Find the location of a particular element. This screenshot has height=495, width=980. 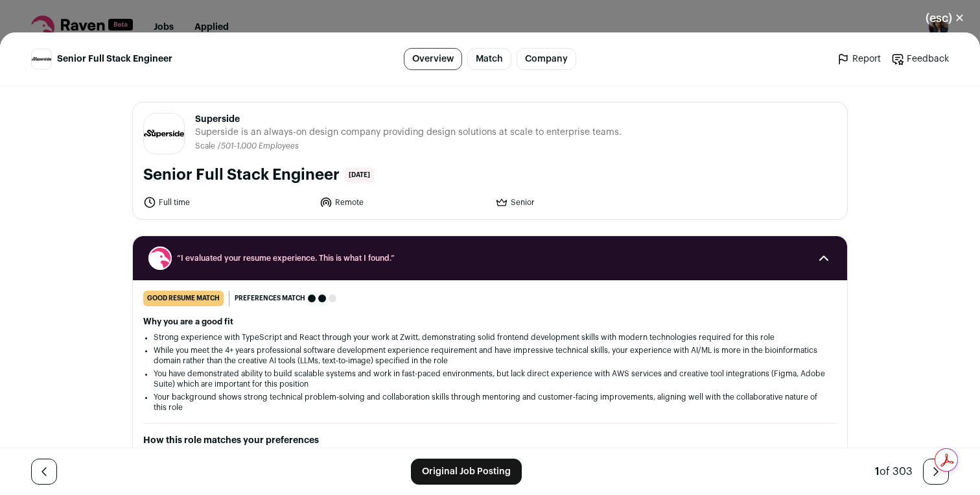

li: Scale is located at coordinates (206, 146).